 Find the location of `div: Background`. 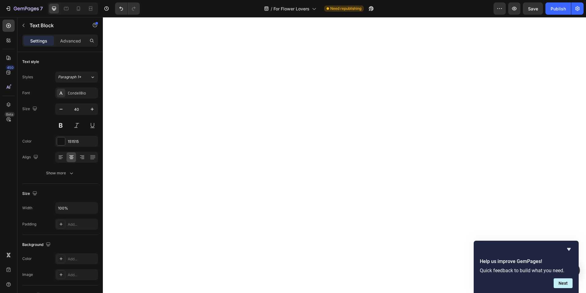

div: Background is located at coordinates (37, 244).